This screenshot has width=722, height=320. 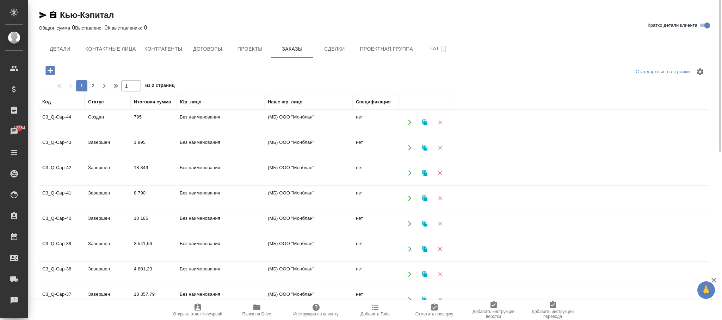 What do you see at coordinates (434, 314) in the screenshot?
I see `span: Отметить проверку` at bounding box center [434, 314].